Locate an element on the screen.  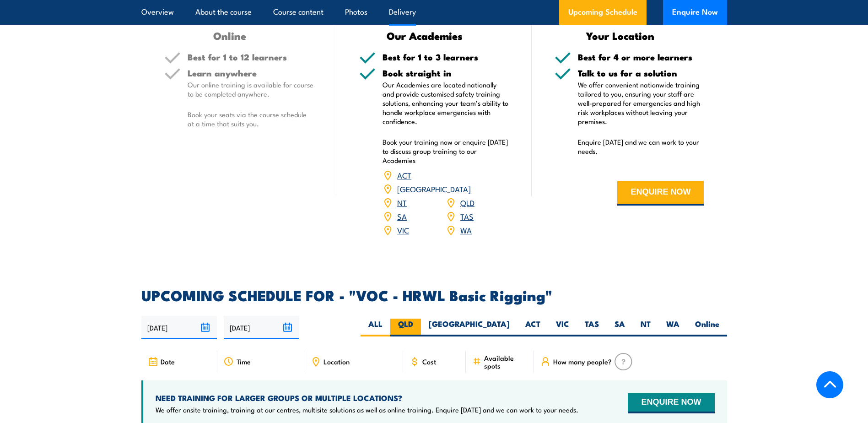
label: NT is located at coordinates (646, 327).